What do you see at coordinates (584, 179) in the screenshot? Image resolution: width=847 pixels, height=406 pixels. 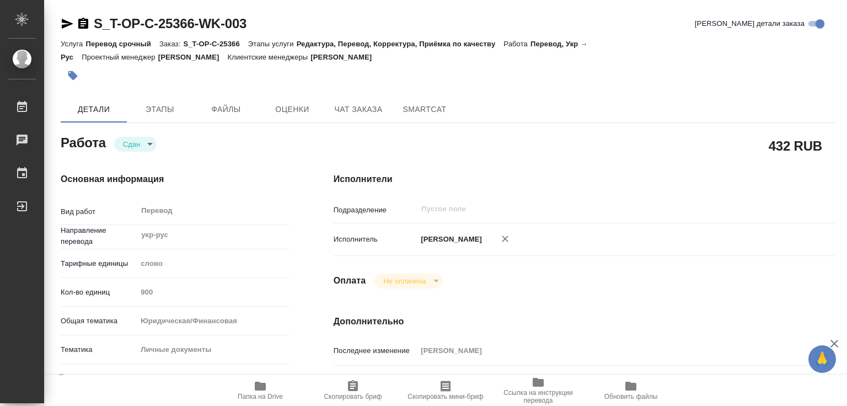 I see `h4: Исполнители` at bounding box center [584, 179].